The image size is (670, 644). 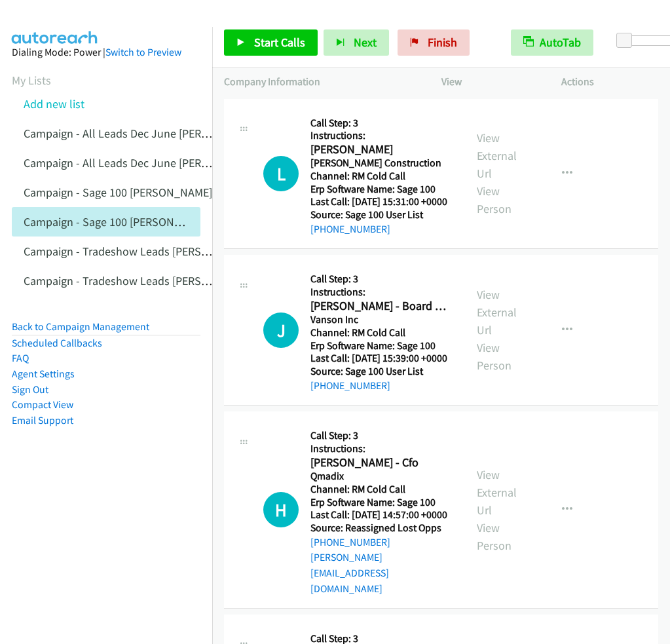 I want to click on span: Next, so click(x=365, y=42).